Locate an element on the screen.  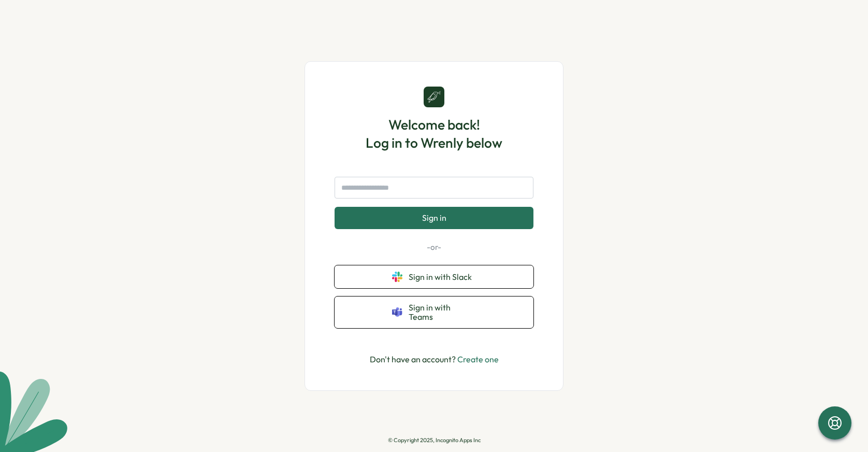
span: Sign in with Slack is located at coordinates (442, 277).